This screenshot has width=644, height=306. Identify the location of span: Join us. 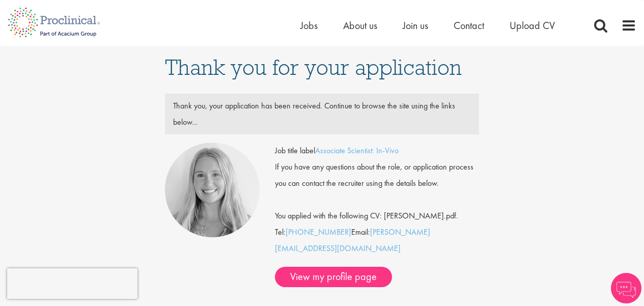
(415, 26).